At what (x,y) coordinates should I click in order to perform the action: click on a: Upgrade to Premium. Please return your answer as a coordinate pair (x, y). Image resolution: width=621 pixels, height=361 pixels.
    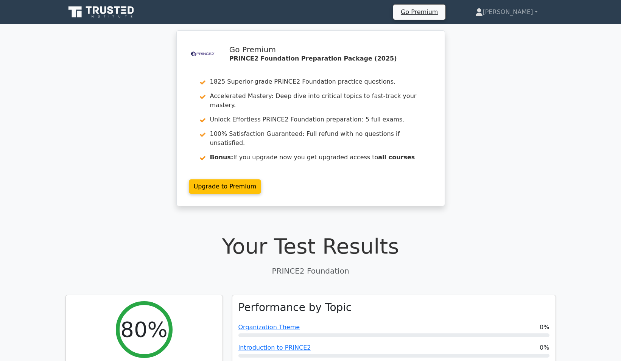
    Looking at the image, I should click on (225, 187).